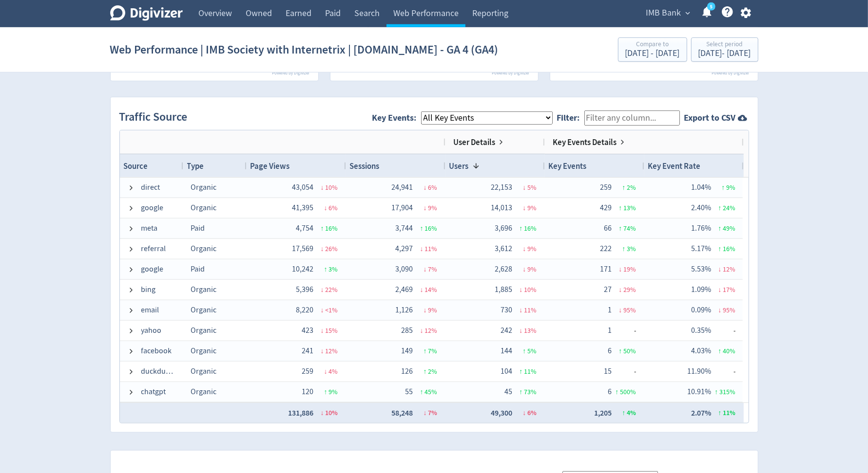  I want to click on span: 144, so click(507, 351).